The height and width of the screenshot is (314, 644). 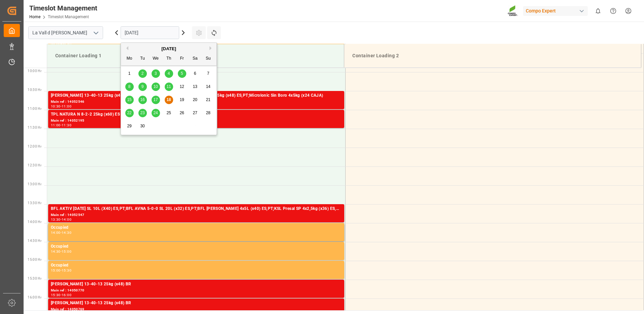 What do you see at coordinates (196, 56) in the screenshot?
I see `div: Container Loading 1` at bounding box center [196, 56].